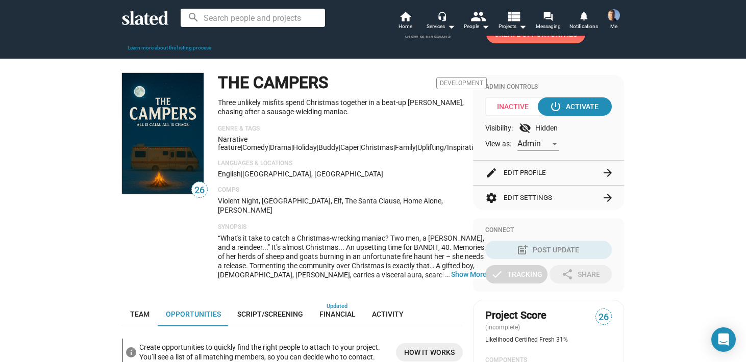 The width and height of the screenshot is (746, 362). What do you see at coordinates (405, 27) in the screenshot?
I see `span: Home` at bounding box center [405, 27].